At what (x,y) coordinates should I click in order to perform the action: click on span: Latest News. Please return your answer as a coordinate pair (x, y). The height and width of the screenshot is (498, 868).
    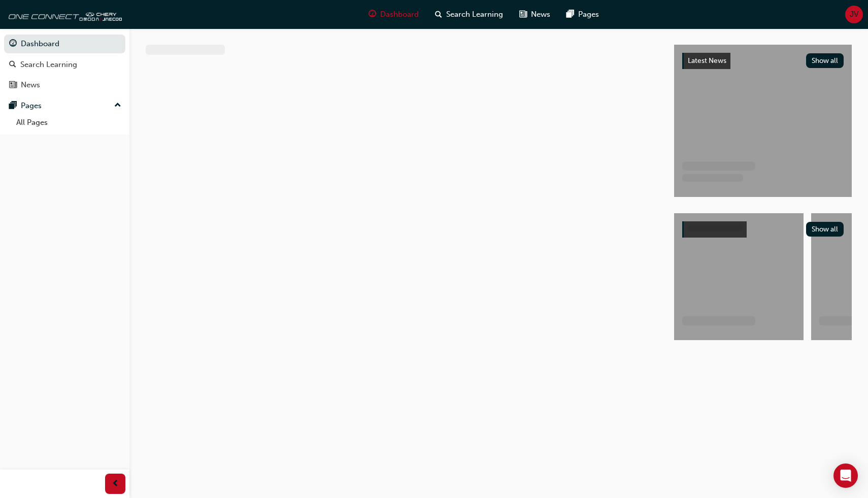
    Looking at the image, I should click on (708, 61).